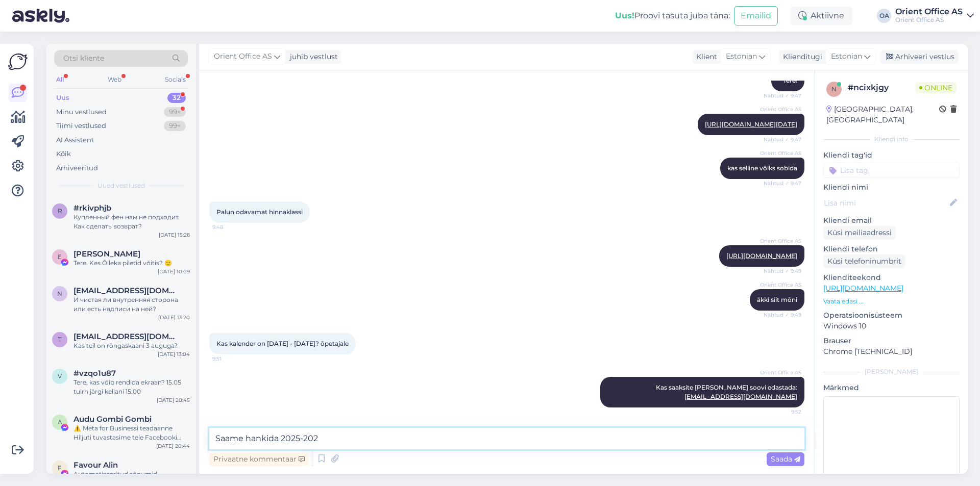 The width and height of the screenshot is (980, 486). Describe the element at coordinates (864, 261) in the screenshot. I see `div: Küsi telefoninumbrit` at that location.